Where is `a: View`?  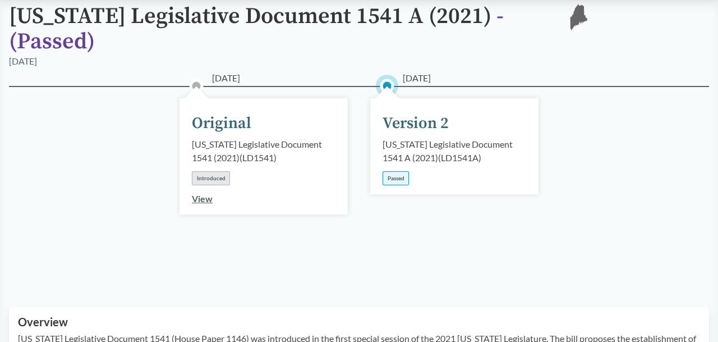 a: View is located at coordinates (202, 198).